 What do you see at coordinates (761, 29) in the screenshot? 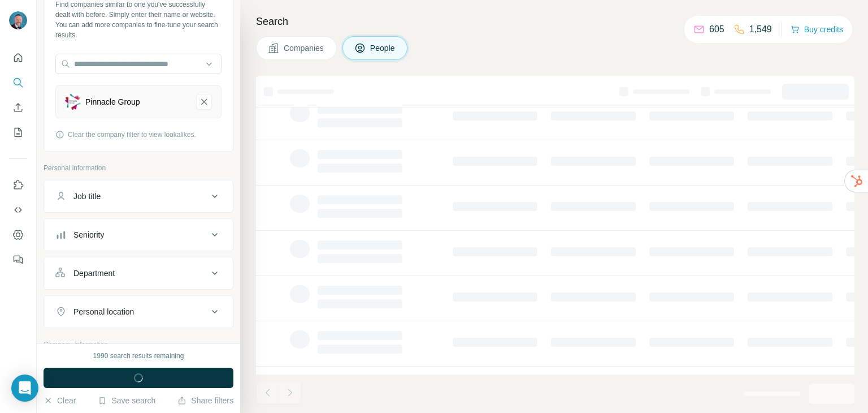
I see `p: 1,549` at bounding box center [761, 29].